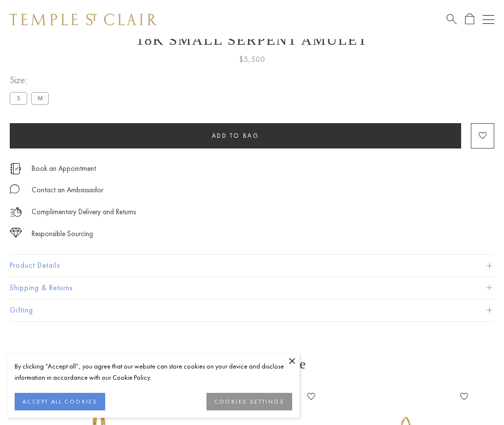  What do you see at coordinates (252, 287) in the screenshot?
I see `button: Shipping & Returns` at bounding box center [252, 287].